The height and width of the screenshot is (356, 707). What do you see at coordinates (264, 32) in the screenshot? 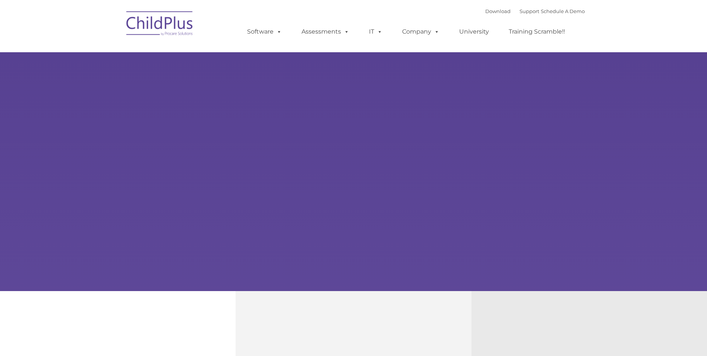
I see `a: Software` at bounding box center [264, 32].